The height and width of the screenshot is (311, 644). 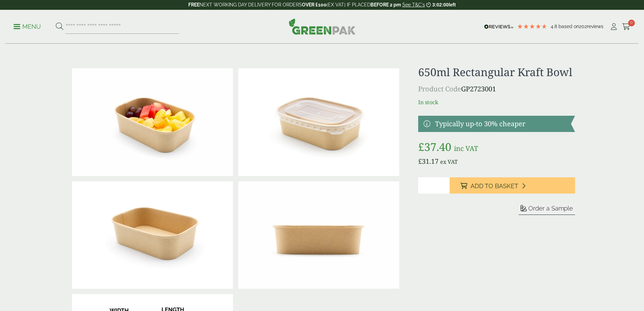 What do you see at coordinates (632, 23) in the screenshot?
I see `span: 0` at bounding box center [632, 23].